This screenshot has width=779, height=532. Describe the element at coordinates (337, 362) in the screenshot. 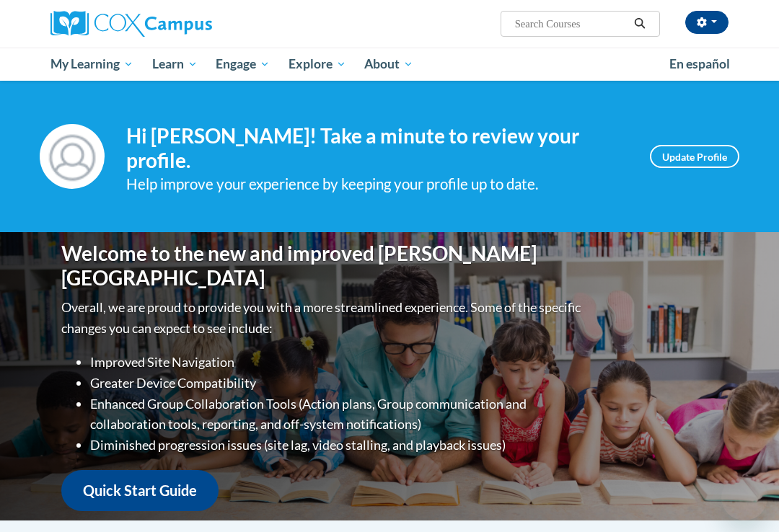

I see `li: Improved Site Navigation` at that location.